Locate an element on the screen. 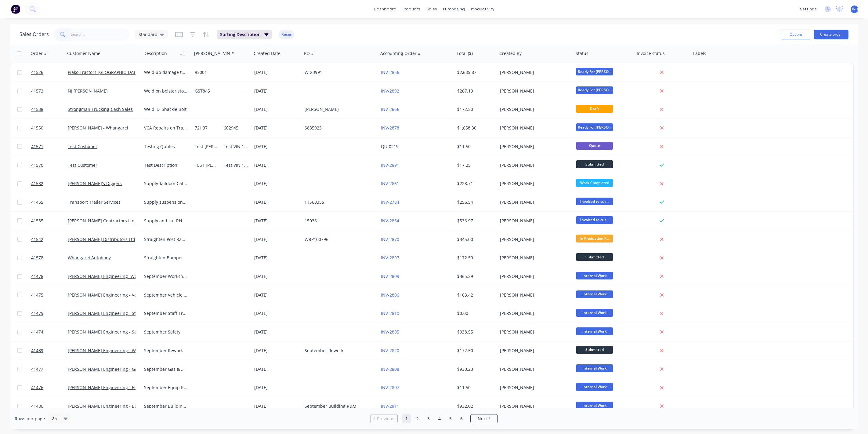 This screenshot has height=434, width=868. div: September Building R&M is located at coordinates (338, 406).